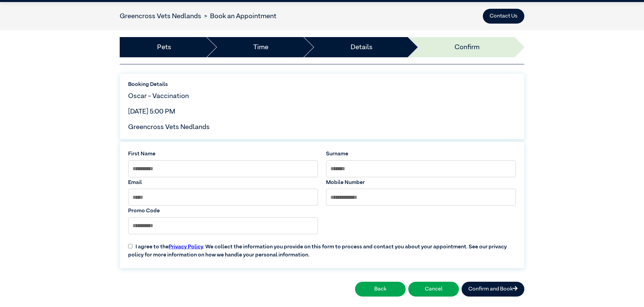 The height and width of the screenshot is (307, 644). I want to click on li: Book an Appointment, so click(239, 16).